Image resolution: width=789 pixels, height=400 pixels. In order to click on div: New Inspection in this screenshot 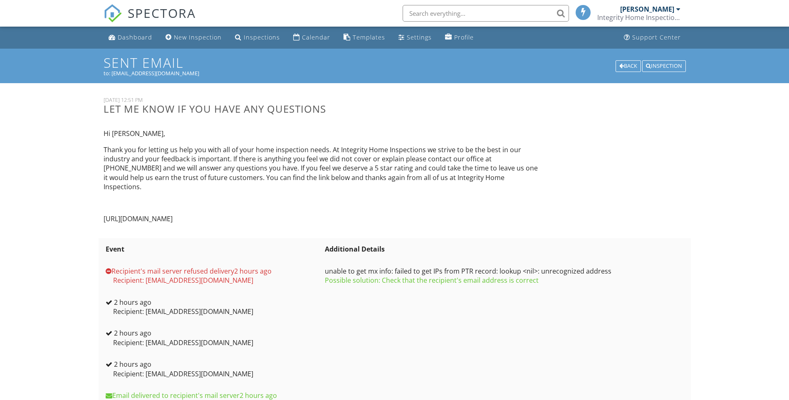, I will do `click(197, 37)`.